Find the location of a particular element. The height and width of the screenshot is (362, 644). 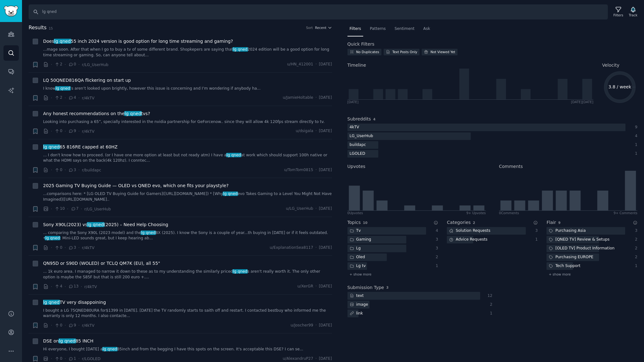

div: Filters is located at coordinates (618, 15).